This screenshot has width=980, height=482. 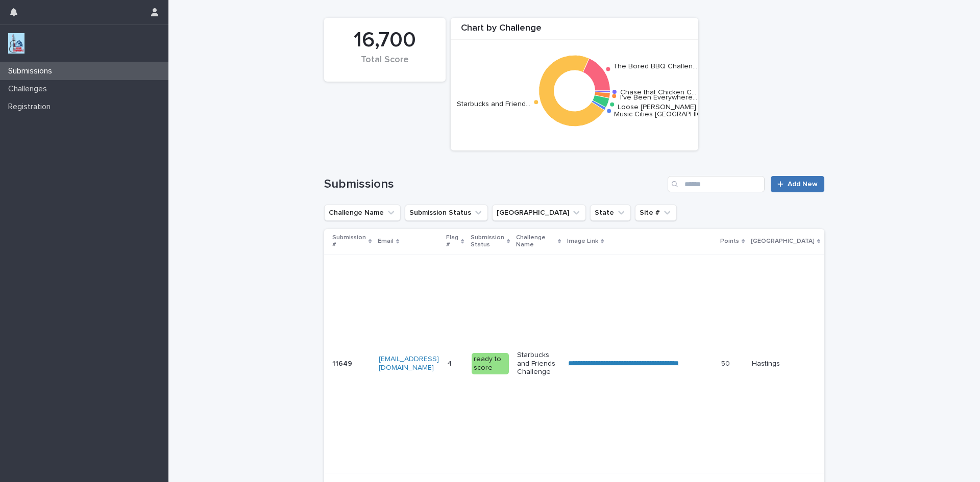 What do you see at coordinates (655, 66) in the screenshot?
I see `text: The Bored BBQ Challen…` at bounding box center [655, 66].